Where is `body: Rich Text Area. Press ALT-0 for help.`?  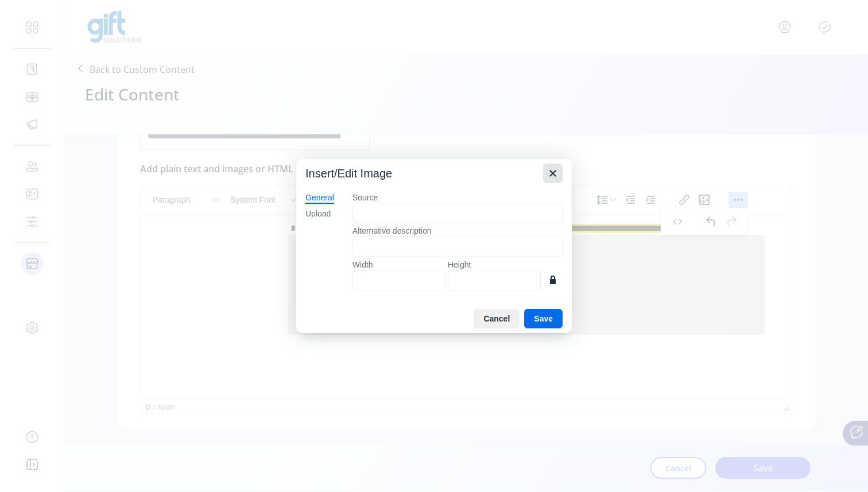
body: Rich Text Area. Press ALT-0 for help. is located at coordinates (325, 67).